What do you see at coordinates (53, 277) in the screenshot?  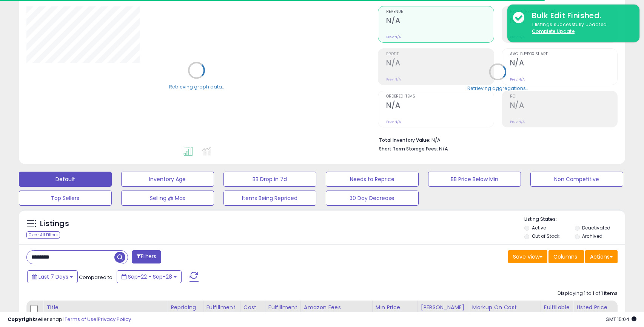 I see `span: Last 7 Days` at bounding box center [53, 277].